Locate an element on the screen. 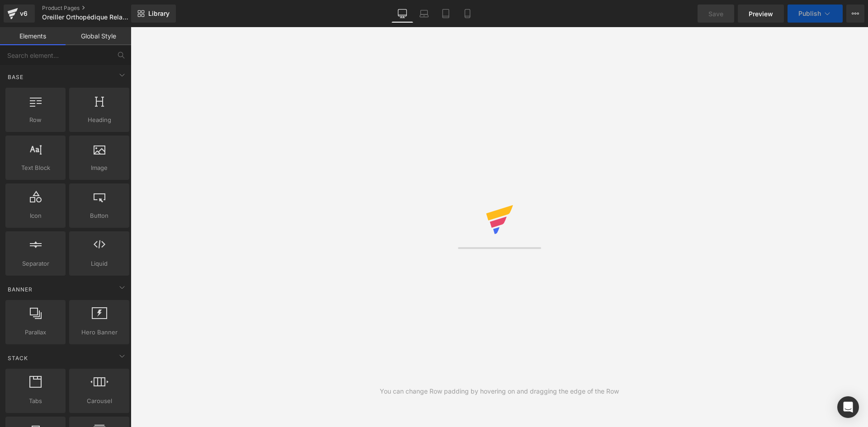 The image size is (868, 427). span: Banner is located at coordinates (20, 289).